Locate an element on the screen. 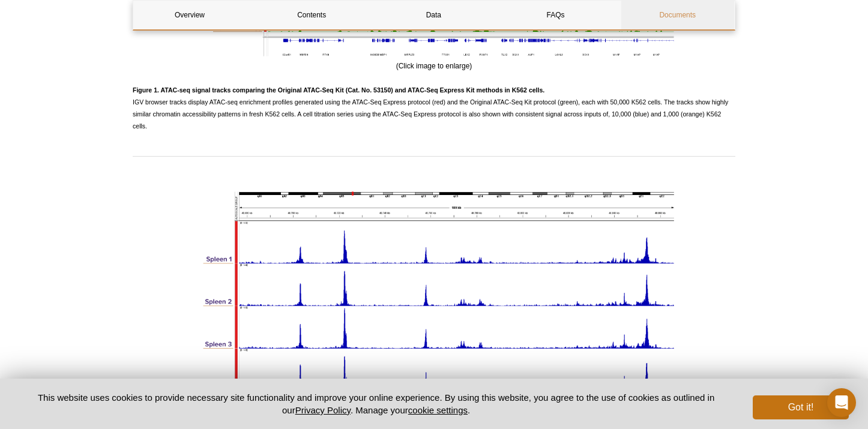  button: cookie settings is located at coordinates (438, 410).